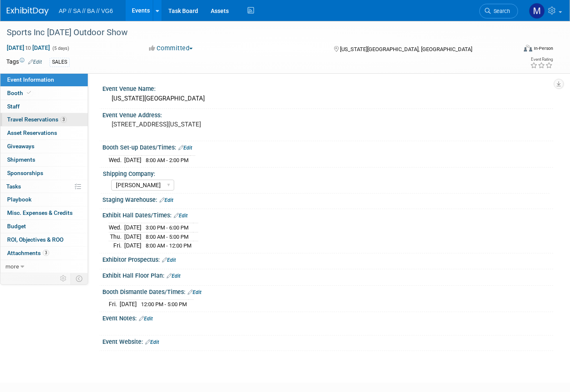  Describe the element at coordinates (44, 253) in the screenshot. I see `a: Attachments3` at that location.